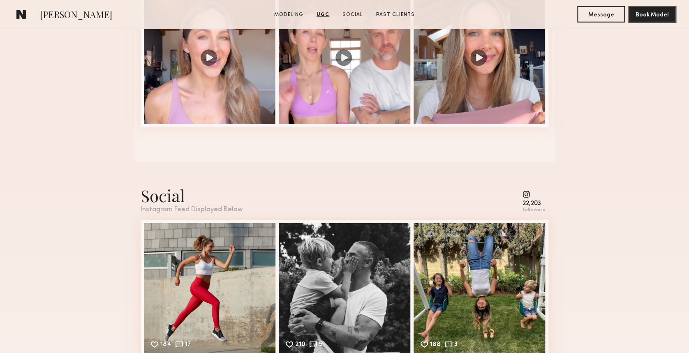 The image size is (689, 353). Describe the element at coordinates (534, 210) in the screenshot. I see `div: followers` at that location.